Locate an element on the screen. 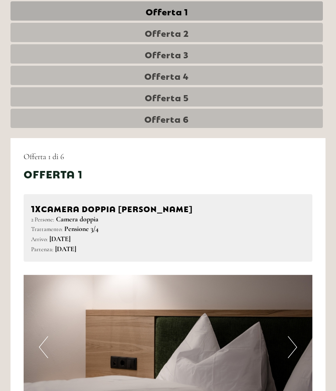  span: Offerta 2 is located at coordinates (167, 32).